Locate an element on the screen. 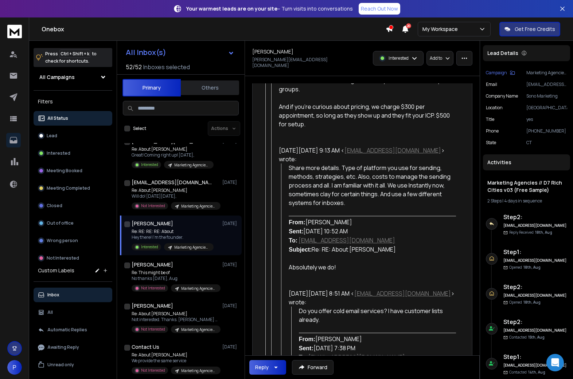  button: Interested is located at coordinates (73, 153).